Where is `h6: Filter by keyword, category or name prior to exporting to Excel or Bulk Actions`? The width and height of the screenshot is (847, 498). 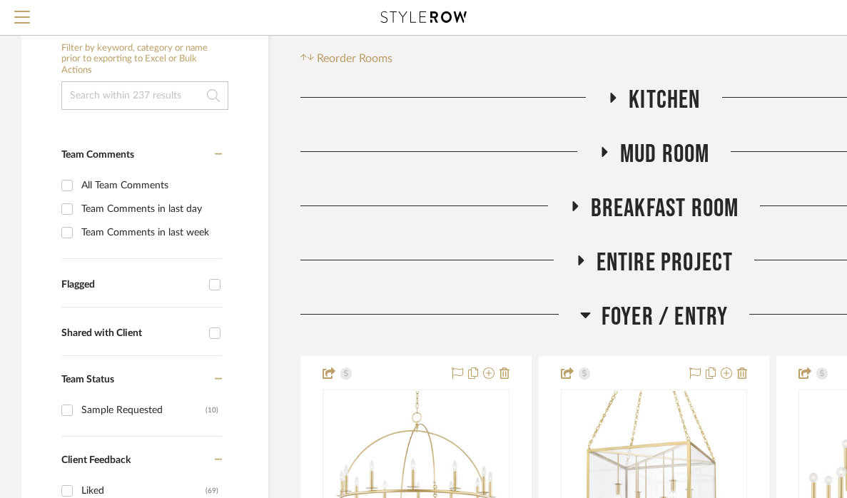
h6: Filter by keyword, category or name prior to exporting to Excel or Bulk Actions is located at coordinates (145, 59).